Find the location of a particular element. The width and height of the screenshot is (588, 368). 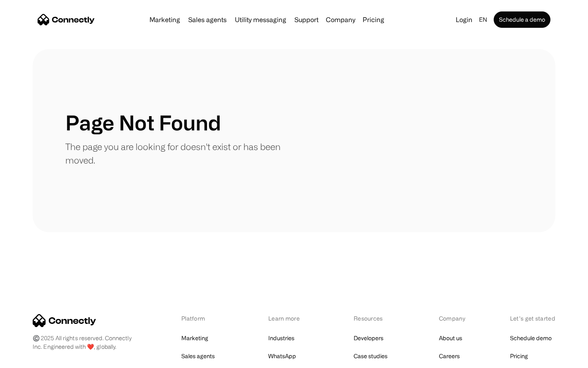

a: Case studies is located at coordinates (370, 356).